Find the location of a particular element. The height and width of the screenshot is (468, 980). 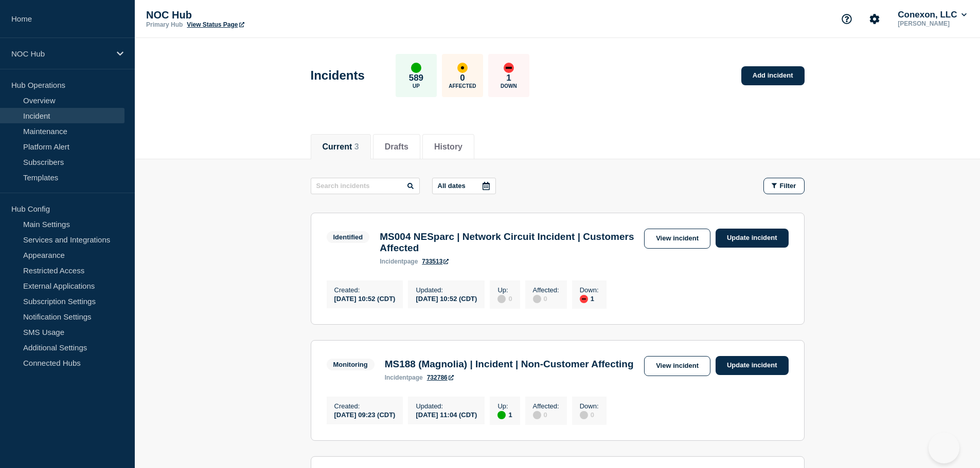

div: affected is located at coordinates (463, 68).